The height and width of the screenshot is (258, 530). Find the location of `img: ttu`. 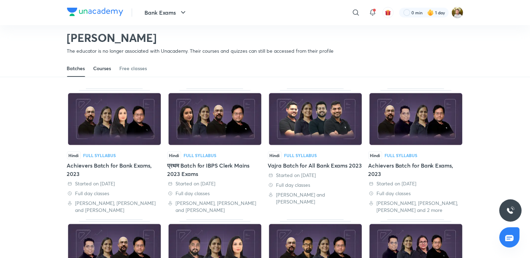

img: ttu is located at coordinates (510, 210).